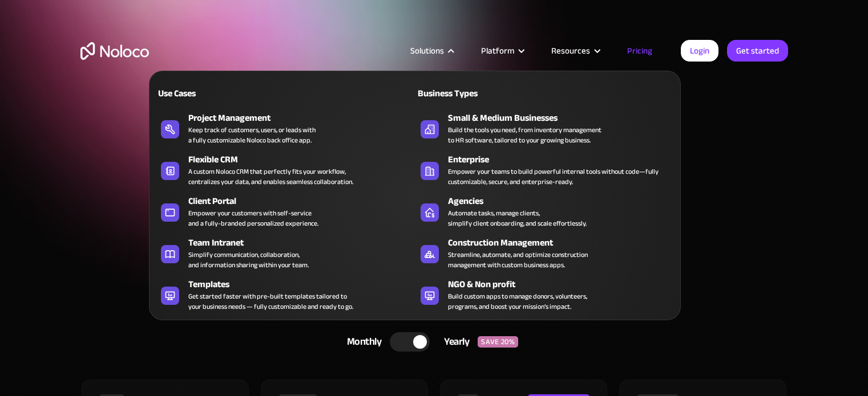 The image size is (868, 396). I want to click on a: Pricing, so click(639, 51).